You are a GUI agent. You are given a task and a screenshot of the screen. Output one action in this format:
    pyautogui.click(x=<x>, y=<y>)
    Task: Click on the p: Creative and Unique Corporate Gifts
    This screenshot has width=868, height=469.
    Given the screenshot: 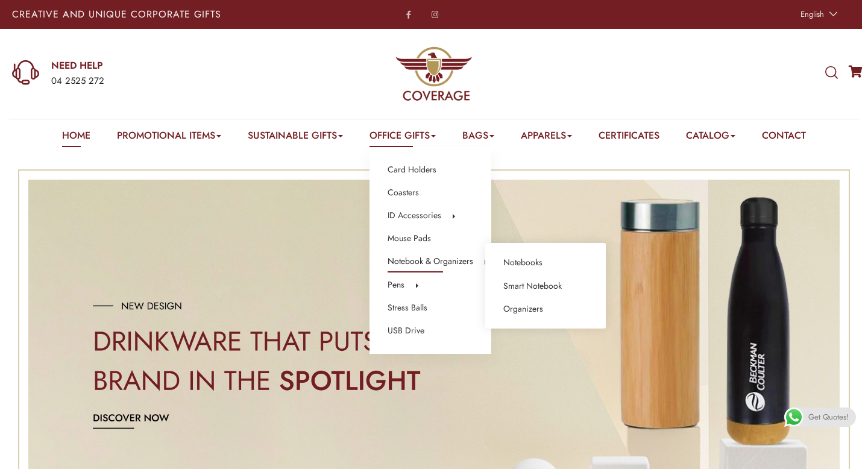 What is the action you would take?
    pyautogui.click(x=177, y=14)
    